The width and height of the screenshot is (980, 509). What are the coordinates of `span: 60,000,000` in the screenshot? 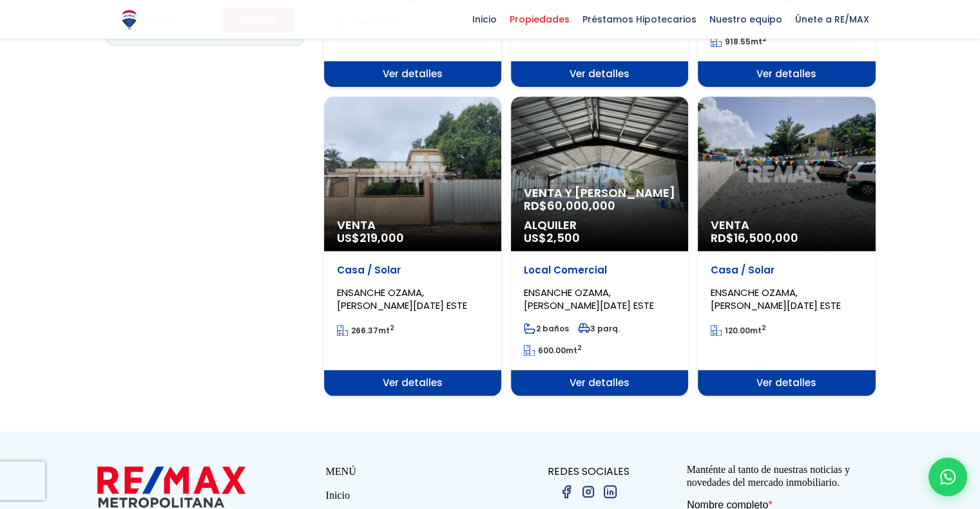 It's located at (582, 205).